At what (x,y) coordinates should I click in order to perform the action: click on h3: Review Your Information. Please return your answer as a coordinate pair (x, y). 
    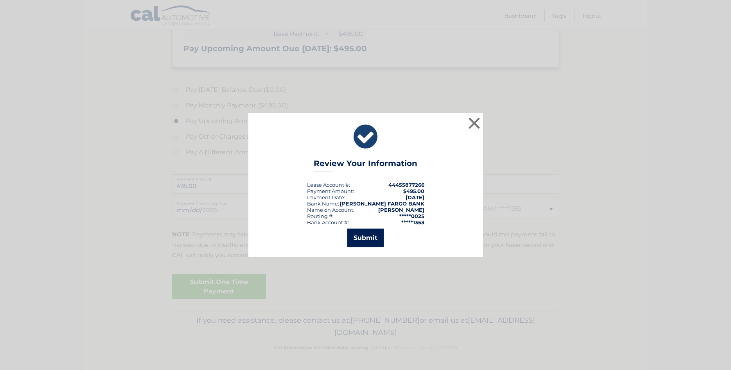
    Looking at the image, I should click on (365, 165).